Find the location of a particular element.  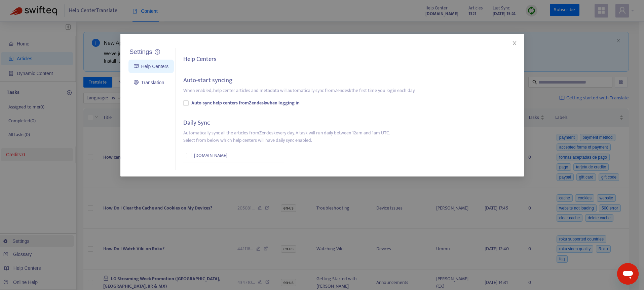

b: Auto-sync help centers from Zendesk when logging in is located at coordinates (245, 103).